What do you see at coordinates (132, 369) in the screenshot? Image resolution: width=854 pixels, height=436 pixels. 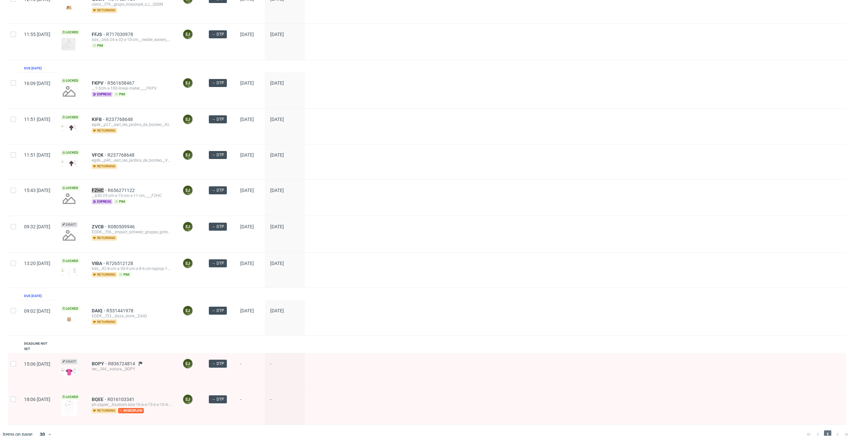 I see `div: tec__f44__natura__BOPY` at bounding box center [132, 369].